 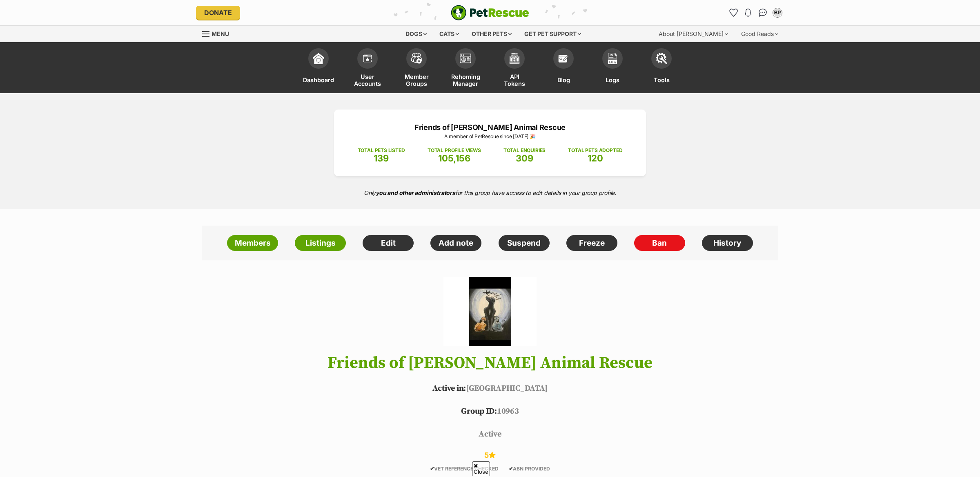 What do you see at coordinates (490, 13) in the screenshot?
I see `a: PetRescue` at bounding box center [490, 13].